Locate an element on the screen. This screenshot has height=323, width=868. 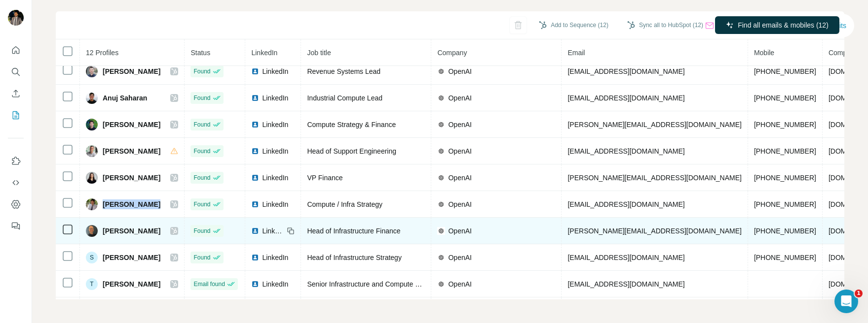
span: Email is located at coordinates (576, 53).